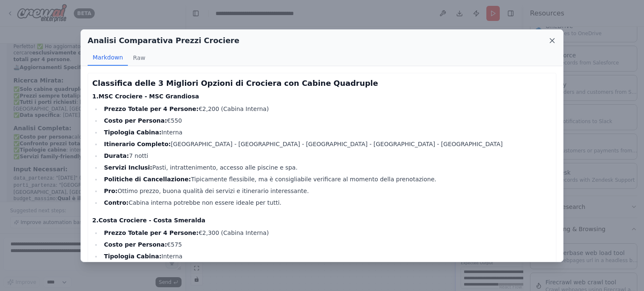 The height and width of the screenshot is (291, 644). Describe the element at coordinates (327, 203) in the screenshot. I see `li: Cabina interna potrebbe non essere ideale per tutti.` at that location.